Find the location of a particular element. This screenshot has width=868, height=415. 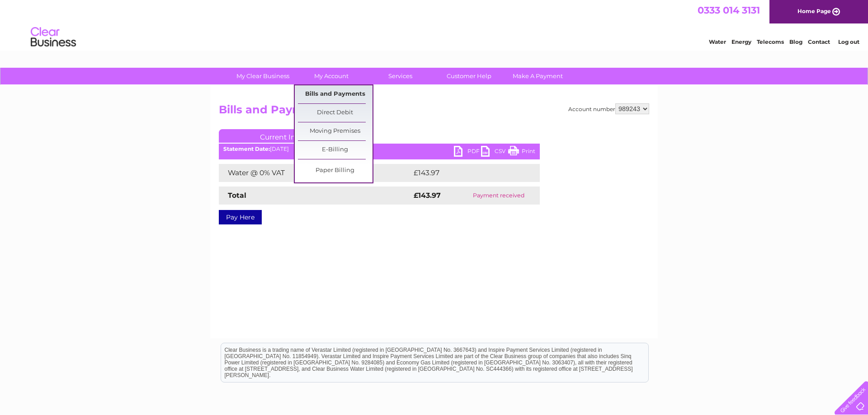

a: Current Invoice is located at coordinates (287, 136).